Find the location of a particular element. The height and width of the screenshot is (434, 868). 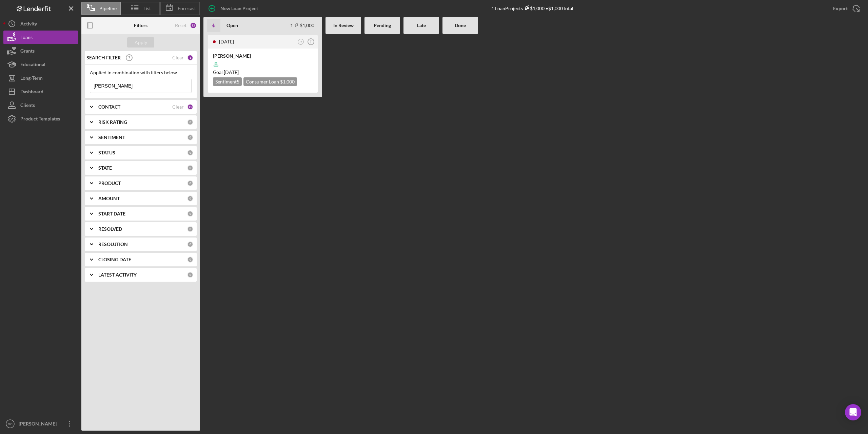

b: RESOLVED is located at coordinates (111, 229).